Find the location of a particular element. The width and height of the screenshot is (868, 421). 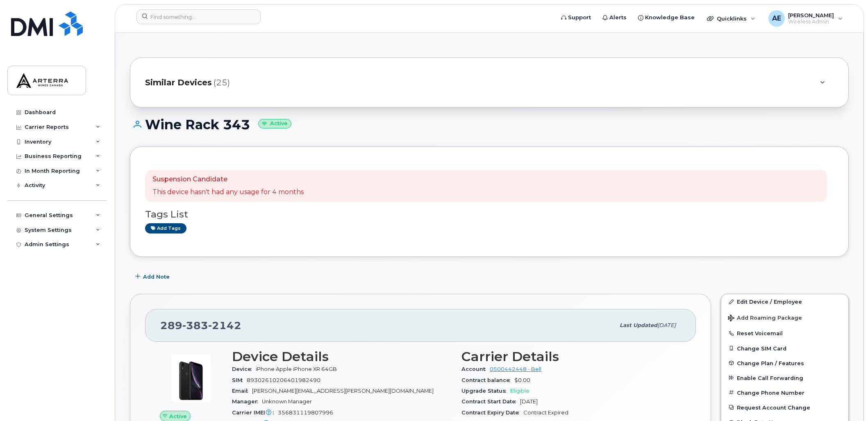

span: 89302610206401982490 is located at coordinates (283, 380).